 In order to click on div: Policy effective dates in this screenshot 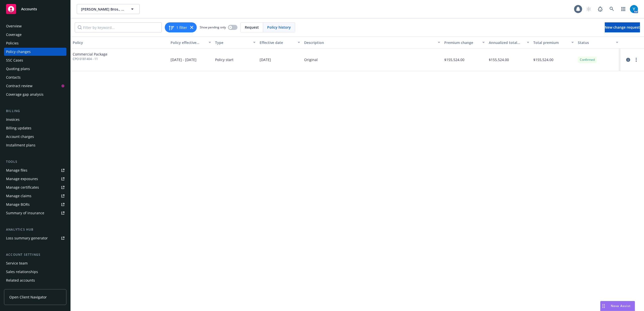, I will do `click(188, 43)`.